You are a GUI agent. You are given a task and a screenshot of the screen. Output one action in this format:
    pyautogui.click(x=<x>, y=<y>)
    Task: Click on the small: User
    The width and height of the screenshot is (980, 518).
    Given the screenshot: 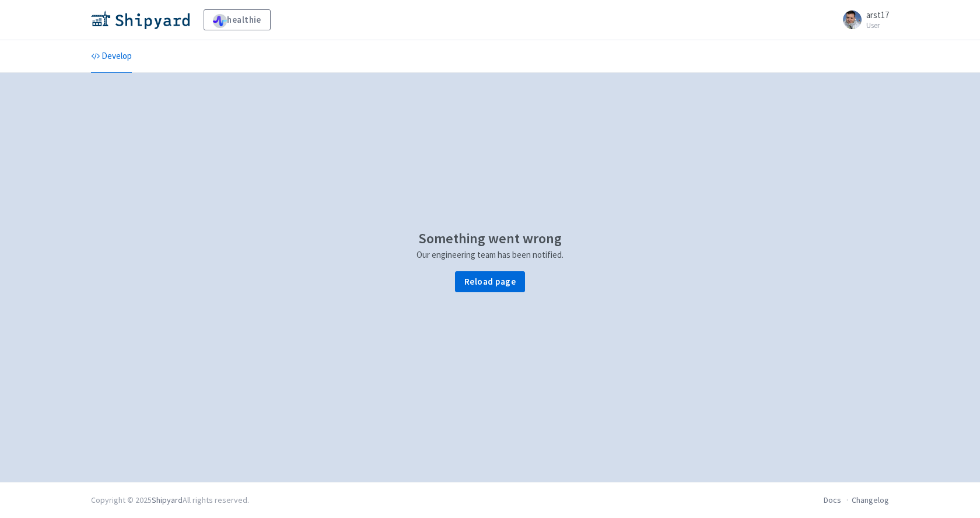 What is the action you would take?
    pyautogui.click(x=877, y=25)
    